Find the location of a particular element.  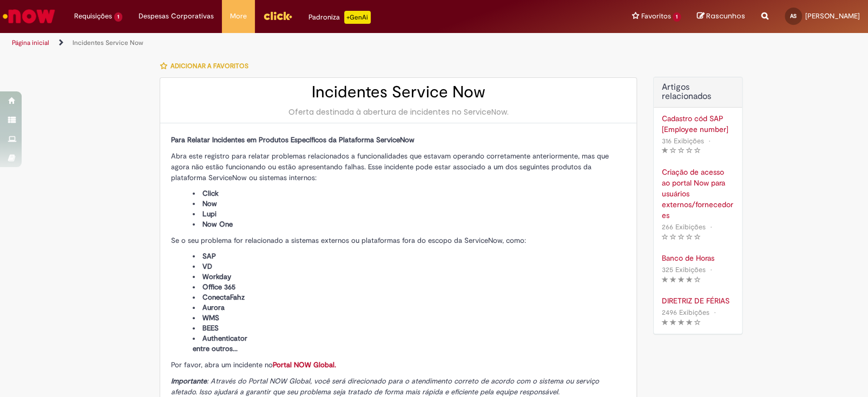

div: Padroniza is located at coordinates (339, 18).